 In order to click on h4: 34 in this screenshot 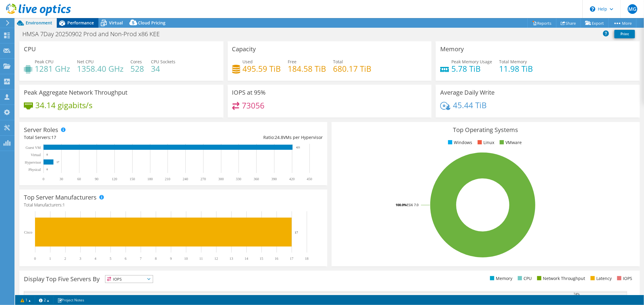, I will do `click(163, 69)`.